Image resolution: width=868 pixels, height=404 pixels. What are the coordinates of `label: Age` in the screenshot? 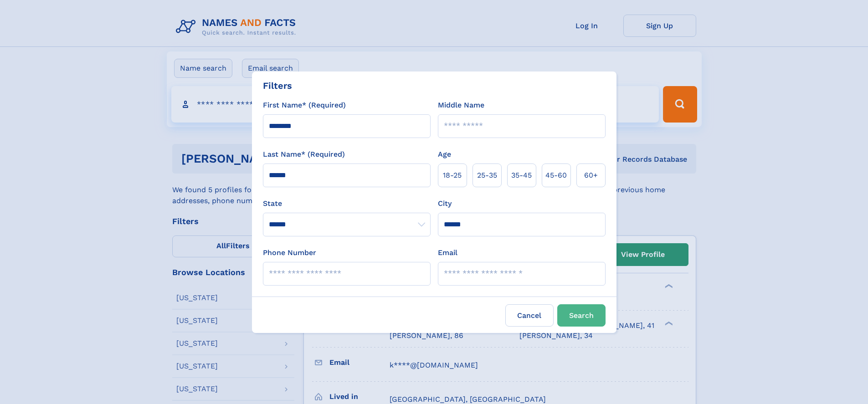 It's located at (444, 154).